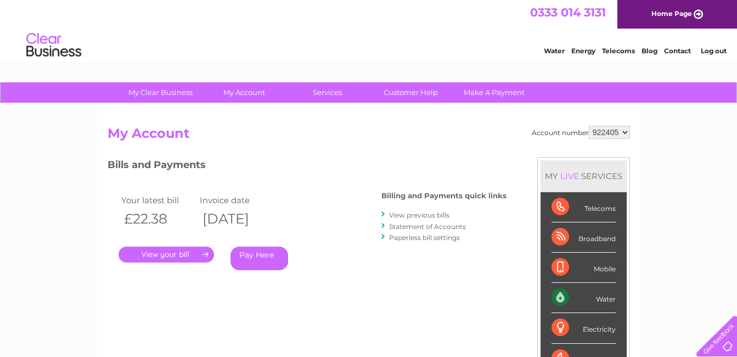 This screenshot has height=357, width=737. I want to click on a: Statement of Accounts, so click(428, 226).